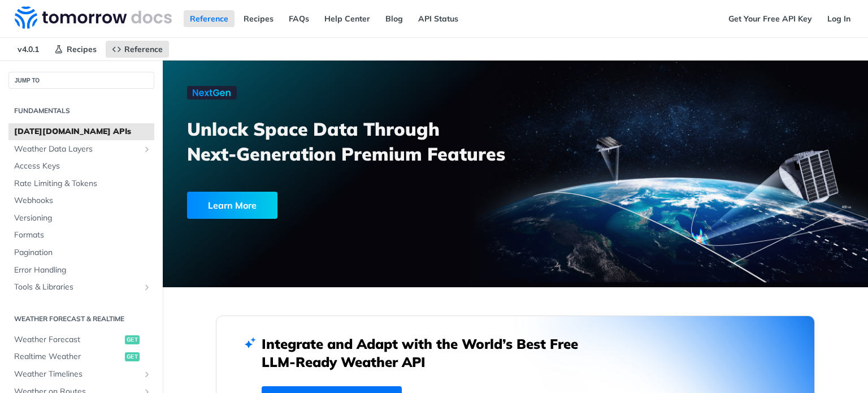 The height and width of the screenshot is (393, 868). I want to click on span: Weather Forecast, so click(68, 340).